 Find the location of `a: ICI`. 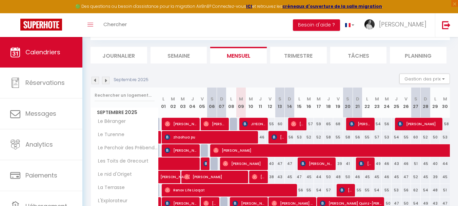

a: ICI is located at coordinates (249, 6).